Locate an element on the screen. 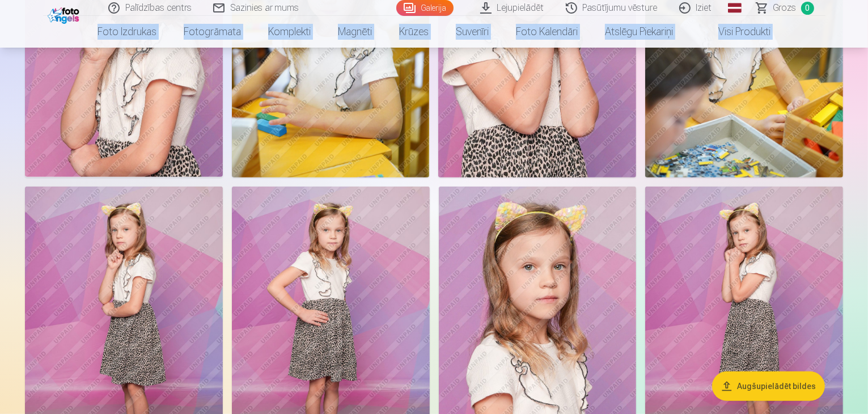  a: Foto kalendāri is located at coordinates (547, 32).